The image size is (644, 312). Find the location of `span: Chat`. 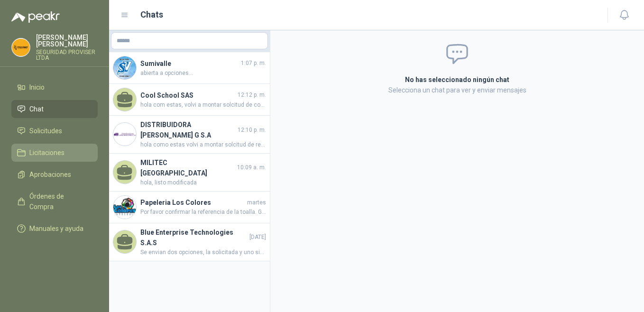

span: Chat is located at coordinates (36, 109).